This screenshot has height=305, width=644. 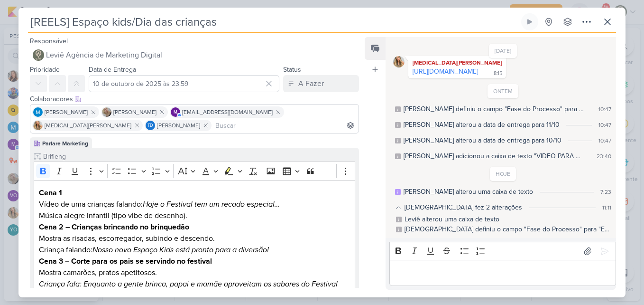 What do you see at coordinates (150, 125) in the screenshot?
I see `div: Thais de carvalho` at bounding box center [150, 125].